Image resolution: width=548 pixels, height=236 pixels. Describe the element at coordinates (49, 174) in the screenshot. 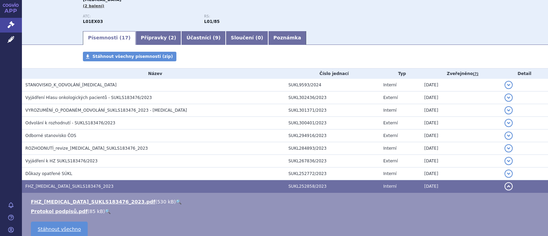

I see `span: Důkazy opatřené SÚKL` at that location.